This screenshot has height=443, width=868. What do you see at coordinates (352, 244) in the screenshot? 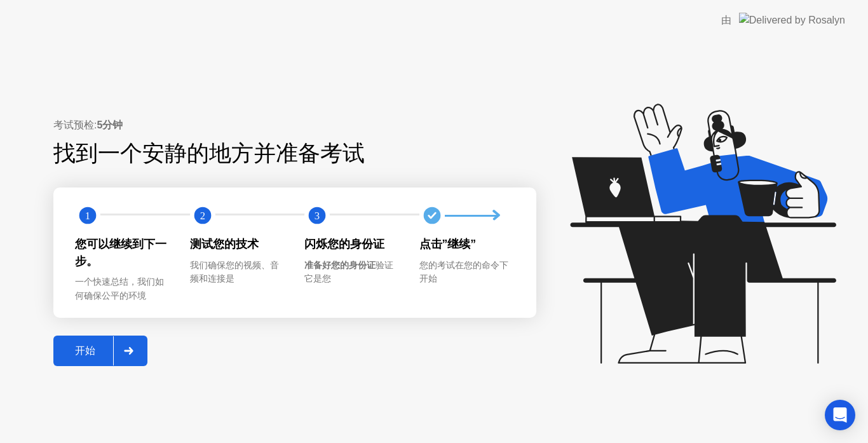
I see `div: 闪烁您的身份证` at bounding box center [352, 244].